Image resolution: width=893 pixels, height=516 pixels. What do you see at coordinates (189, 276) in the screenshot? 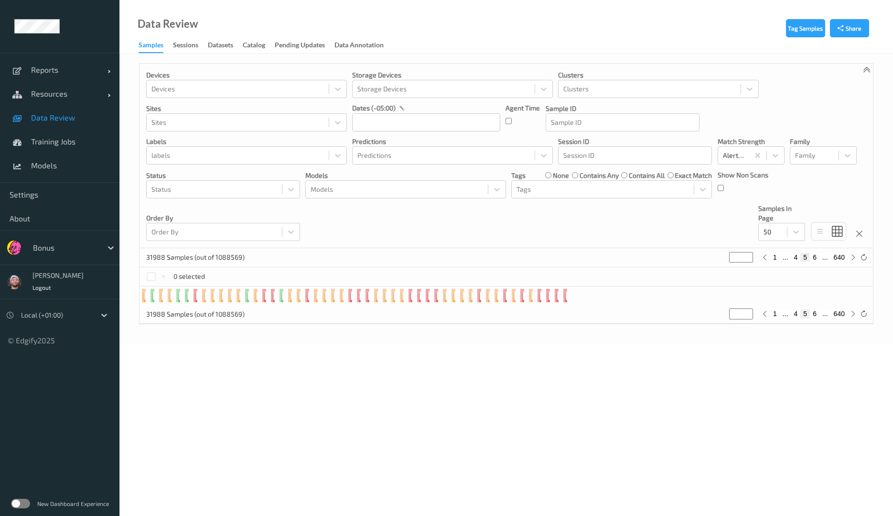
I see `p: 0 selected` at bounding box center [189, 276].